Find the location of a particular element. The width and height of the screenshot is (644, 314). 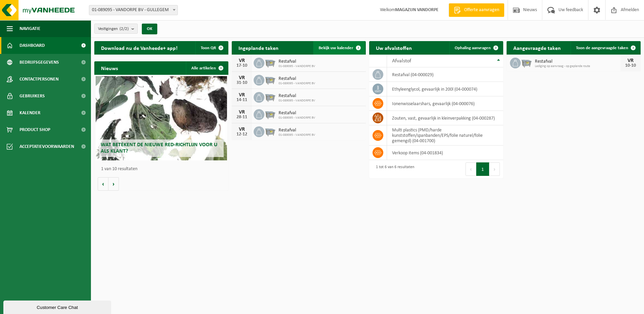

button: OK is located at coordinates (150, 29).